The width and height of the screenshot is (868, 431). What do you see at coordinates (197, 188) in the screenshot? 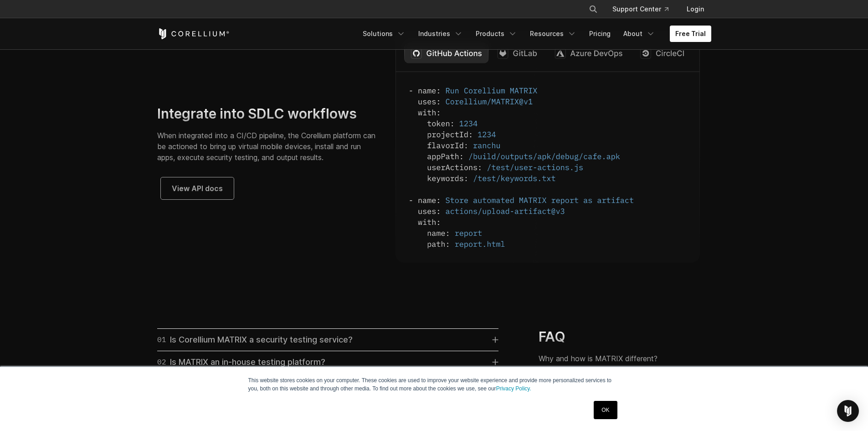
I see `a: View API docs` at bounding box center [197, 188].